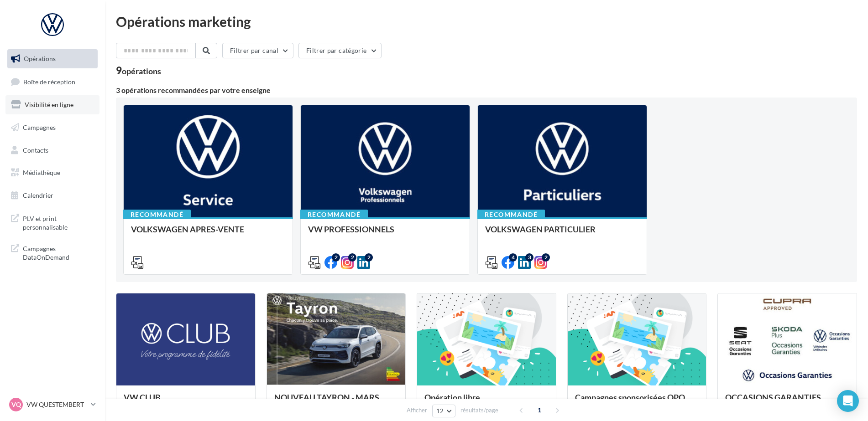 This screenshot has height=421, width=868. Describe the element at coordinates (39, 127) in the screenshot. I see `span: Campagnes` at that location.